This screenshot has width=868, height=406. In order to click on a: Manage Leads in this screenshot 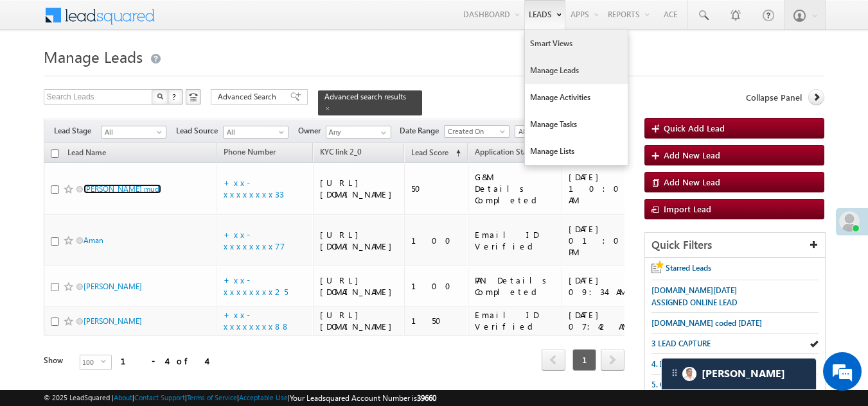, I will do `click(576, 71)`.